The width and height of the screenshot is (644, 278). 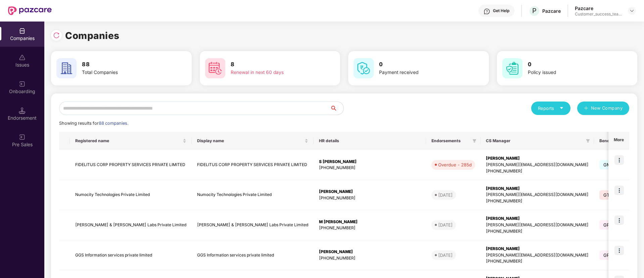 What do you see at coordinates (455, 164) in the screenshot?
I see `div: Overdue - 285d` at bounding box center [455, 164].